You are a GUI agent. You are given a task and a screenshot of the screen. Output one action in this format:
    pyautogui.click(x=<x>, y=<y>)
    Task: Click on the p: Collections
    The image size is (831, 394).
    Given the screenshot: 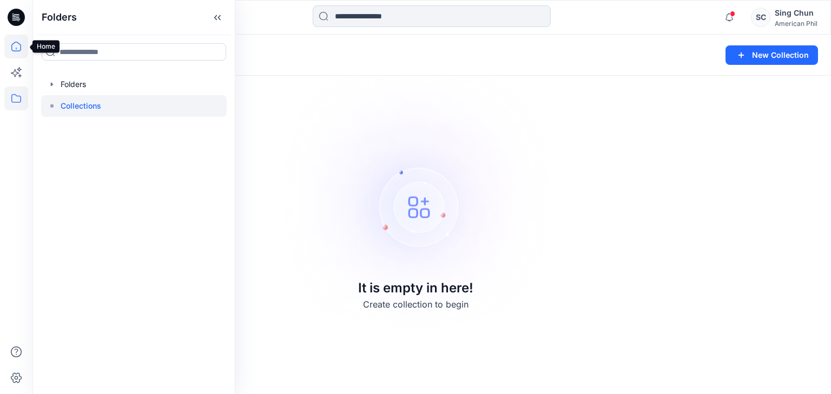 What is the action you would take?
    pyautogui.click(x=81, y=106)
    